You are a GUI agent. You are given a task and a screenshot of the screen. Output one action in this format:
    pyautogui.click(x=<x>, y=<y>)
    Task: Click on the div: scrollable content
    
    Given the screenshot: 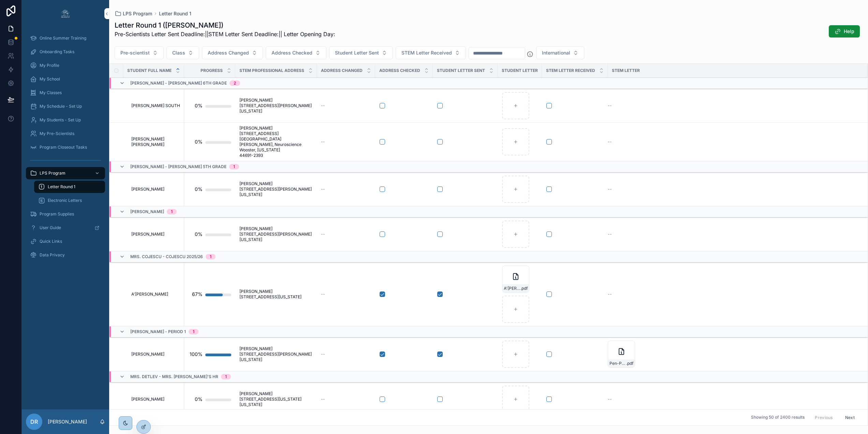 What is the action you would take?
    pyautogui.click(x=66, y=149)
    